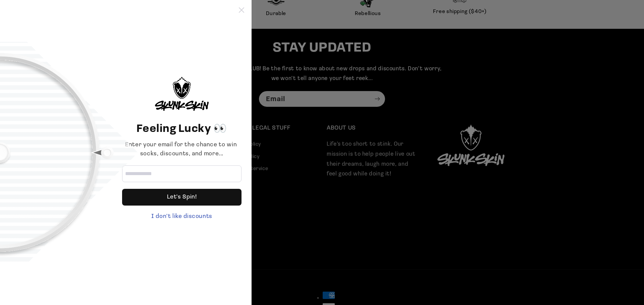 The image size is (644, 305). I want to click on input: Email address, so click(181, 174).